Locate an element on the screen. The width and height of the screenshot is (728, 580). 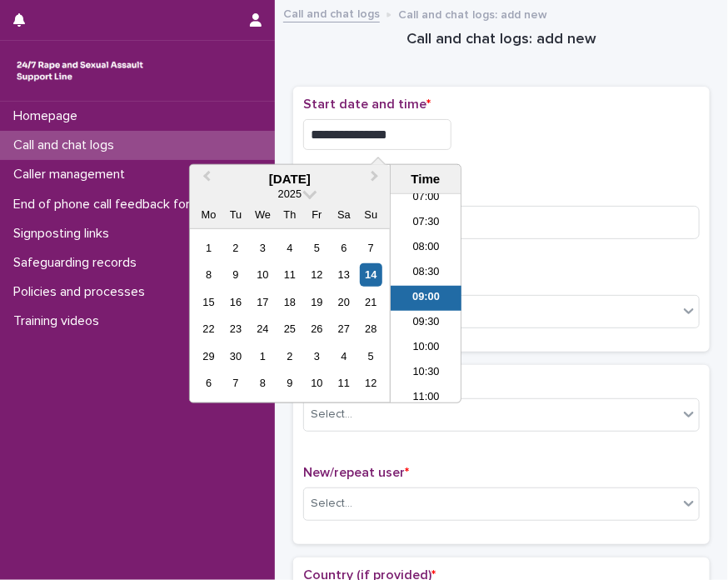
li: 08:30 is located at coordinates (425, 273).